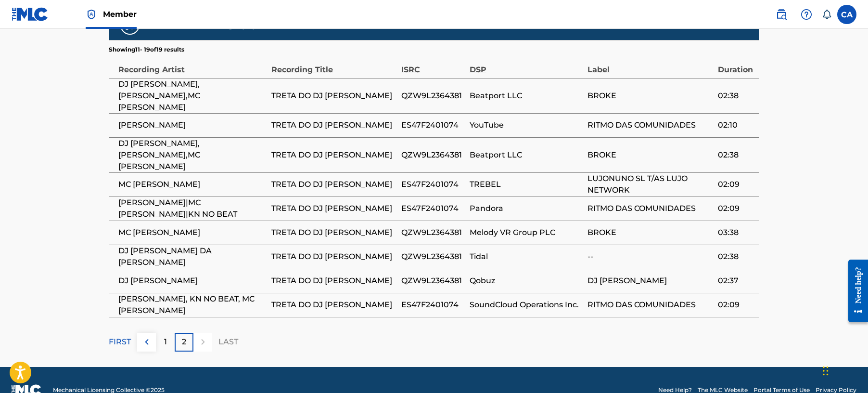  Describe the element at coordinates (17, 32) in the screenshot. I see `div: Need help?` at that location.